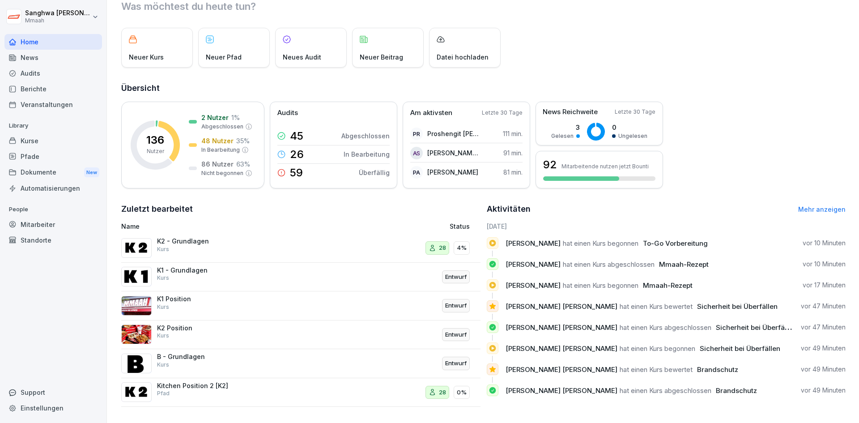 The height and width of the screenshot is (423, 859). Describe the element at coordinates (630, 127) in the screenshot. I see `p: 0` at that location.